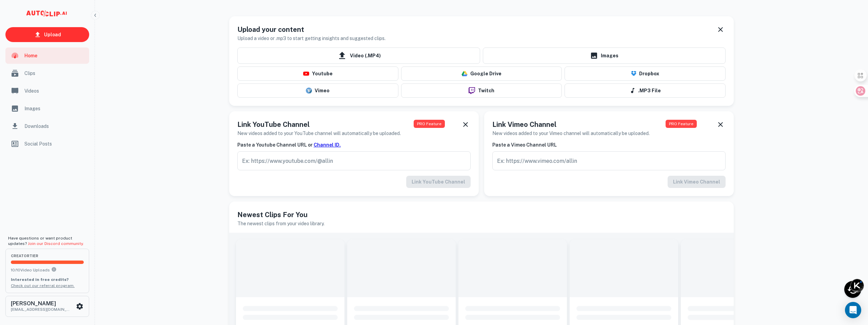 The width and height of the screenshot is (868, 325). Describe the element at coordinates (853, 310) in the screenshot. I see `div: Open Intercom Messenger` at that location.